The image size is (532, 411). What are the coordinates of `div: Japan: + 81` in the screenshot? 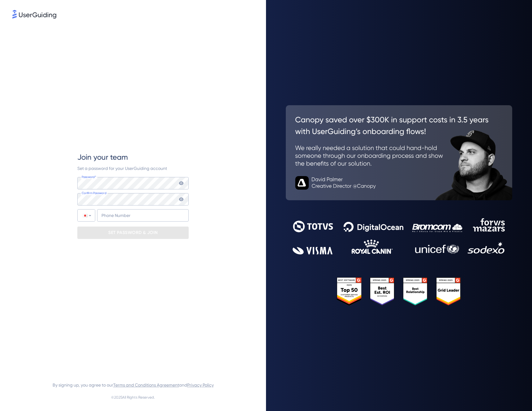 It's located at (87, 215).